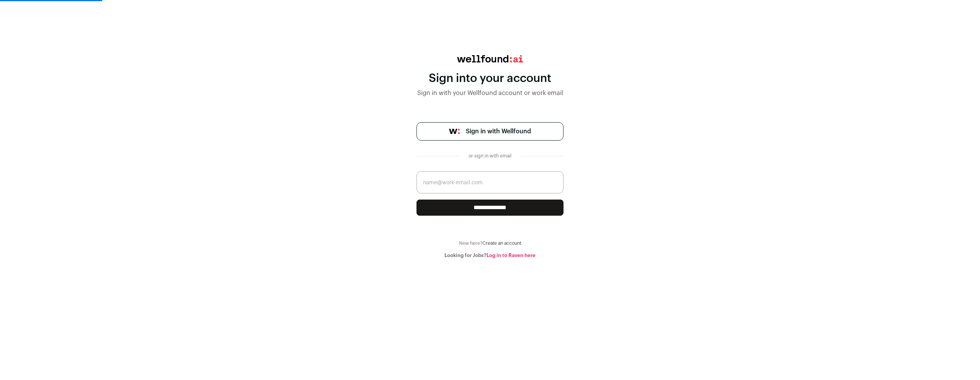 This screenshot has width=980, height=380. I want to click on div: Sign into your account, so click(490, 79).